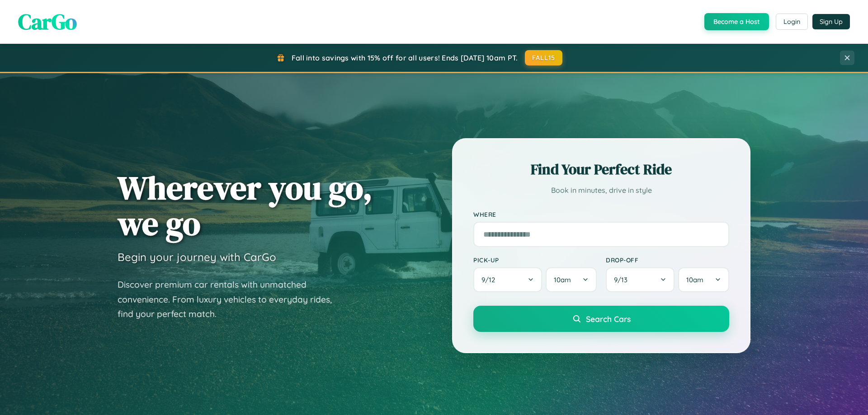  Describe the element at coordinates (640, 280) in the screenshot. I see `button: 9/13` at that location.